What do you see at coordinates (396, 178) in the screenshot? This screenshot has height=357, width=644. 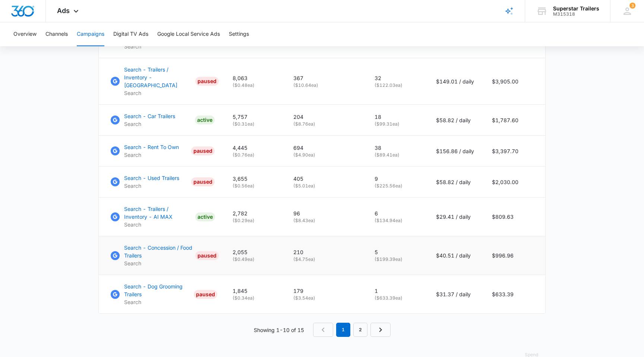 I see `p: 9` at bounding box center [396, 178].